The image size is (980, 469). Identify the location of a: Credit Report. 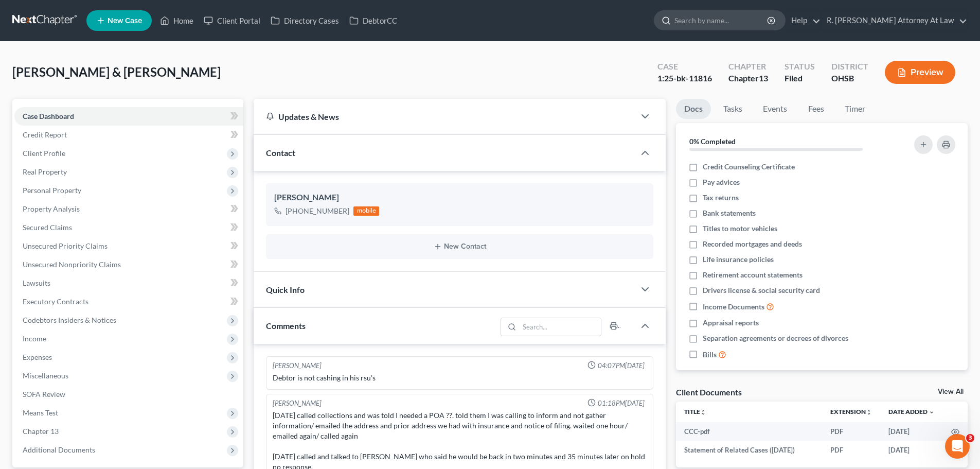
(129, 135).